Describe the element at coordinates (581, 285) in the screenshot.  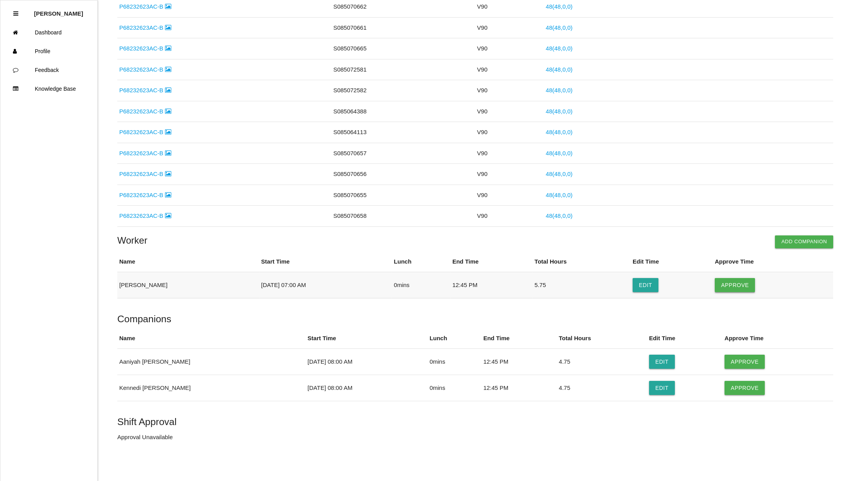
I see `td: 5.75` at that location.